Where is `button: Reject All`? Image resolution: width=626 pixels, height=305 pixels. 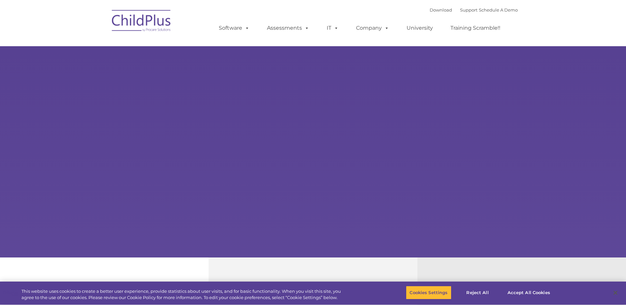
button: Reject All is located at coordinates (477, 293).